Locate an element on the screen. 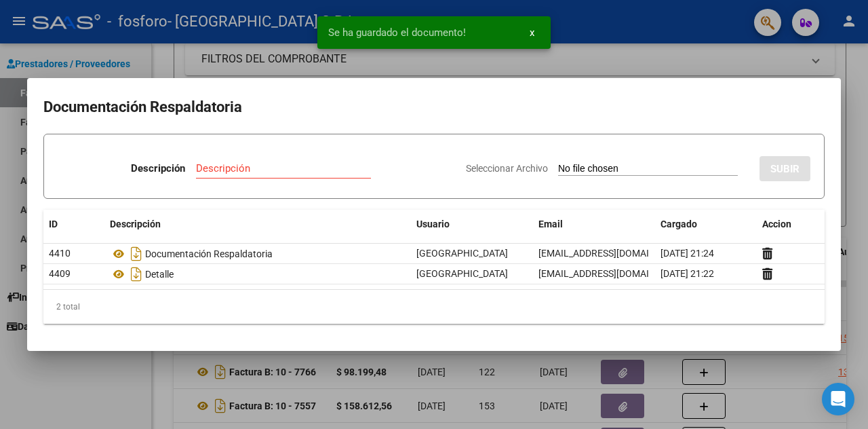  div: Documentación Respaldatoria is located at coordinates (258, 253).